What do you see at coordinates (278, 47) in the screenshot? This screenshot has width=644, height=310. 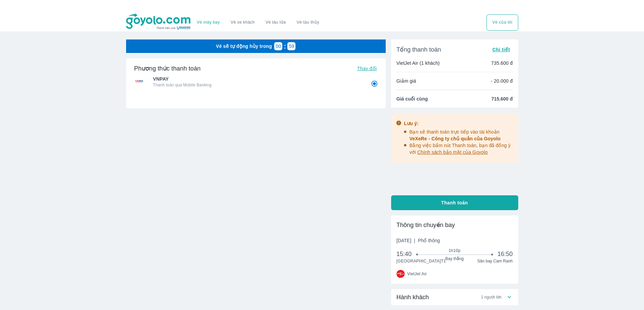 I see `p: 00` at bounding box center [278, 47].